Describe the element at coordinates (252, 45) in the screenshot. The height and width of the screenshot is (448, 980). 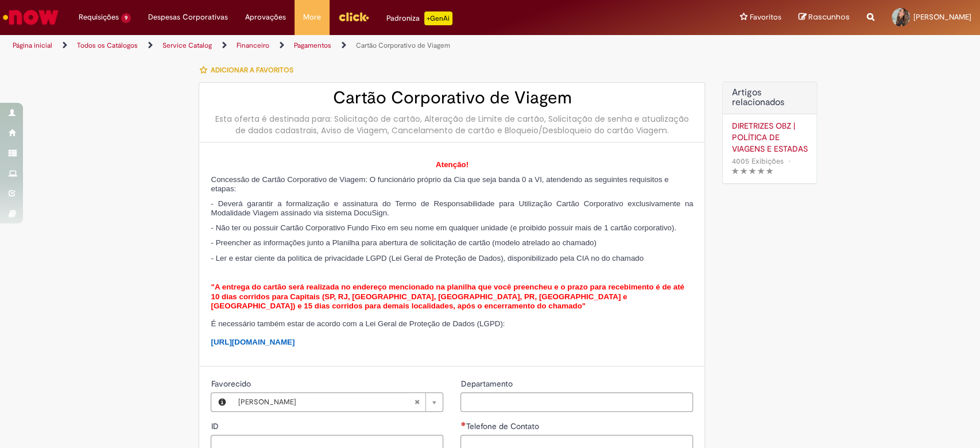
I see `a: Financeiro` at that location.